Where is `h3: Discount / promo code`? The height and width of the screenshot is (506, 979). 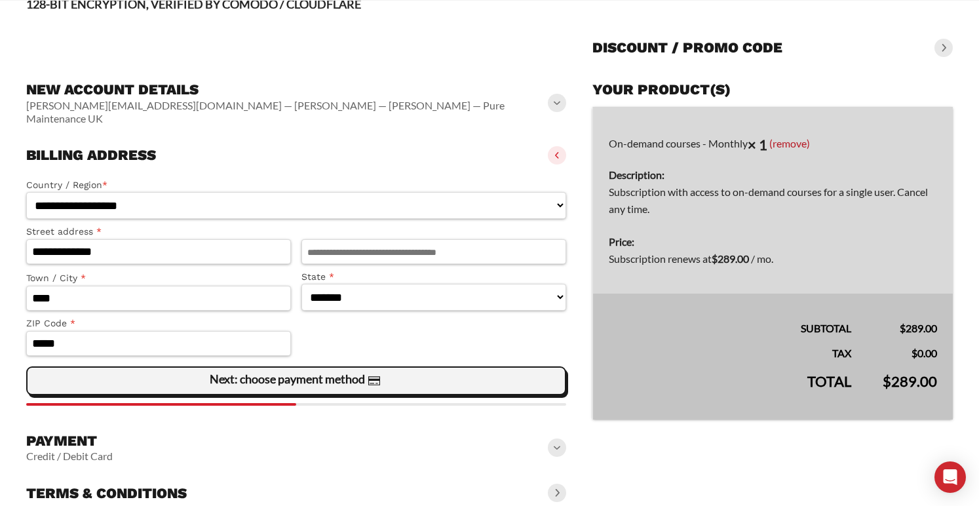 h3: Discount / promo code is located at coordinates (687, 48).